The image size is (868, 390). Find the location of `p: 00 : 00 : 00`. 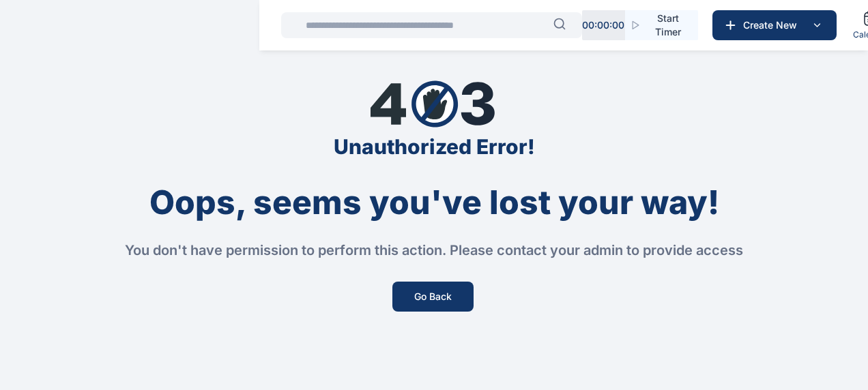

p: 00 : 00 : 00 is located at coordinates (603, 25).